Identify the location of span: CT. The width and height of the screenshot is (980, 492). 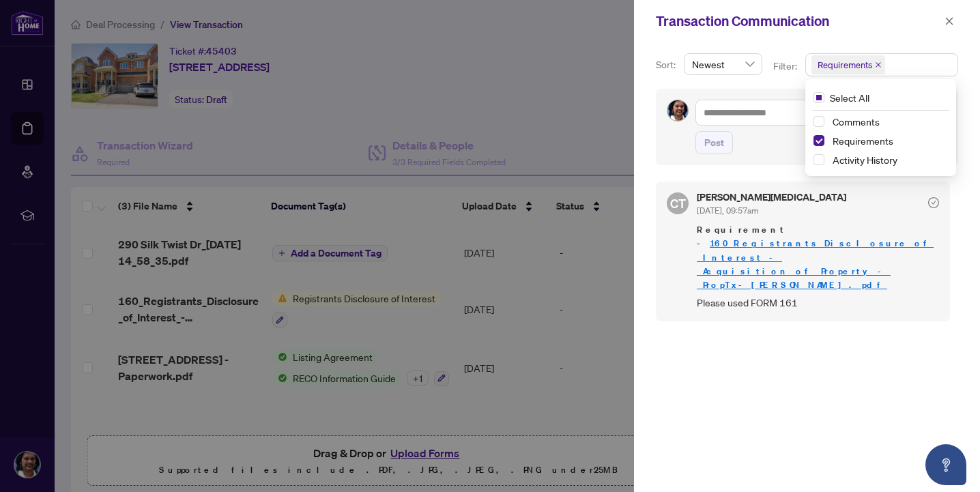
(677, 203).